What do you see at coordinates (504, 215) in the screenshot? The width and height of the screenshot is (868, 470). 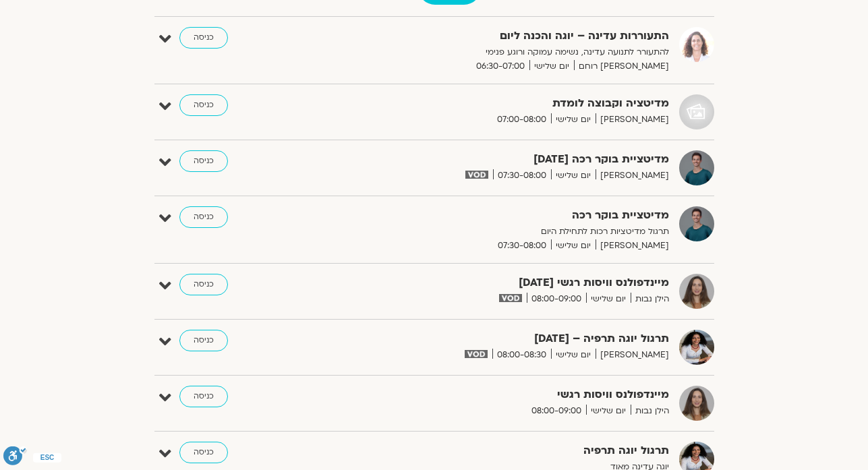 I see `strong: מדיטציית בוקר רכה` at bounding box center [504, 215].